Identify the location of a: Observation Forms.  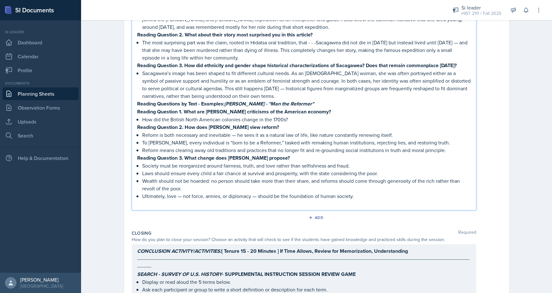
(41, 108).